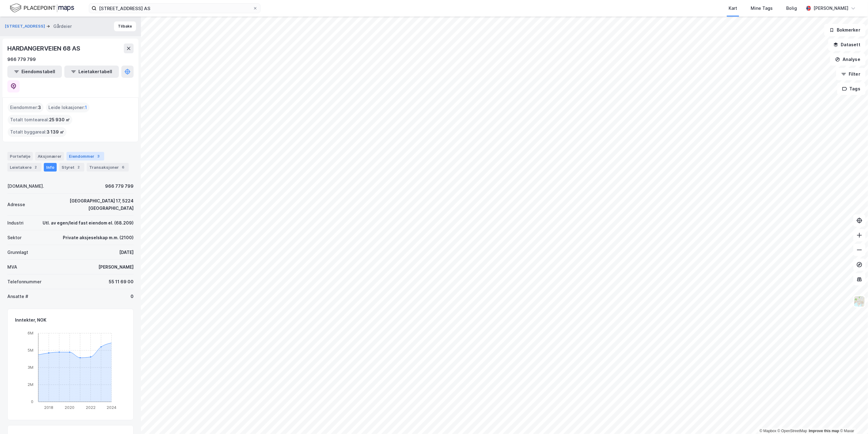 The height and width of the screenshot is (434, 868). I want to click on div: Ansatte #, so click(18, 296).